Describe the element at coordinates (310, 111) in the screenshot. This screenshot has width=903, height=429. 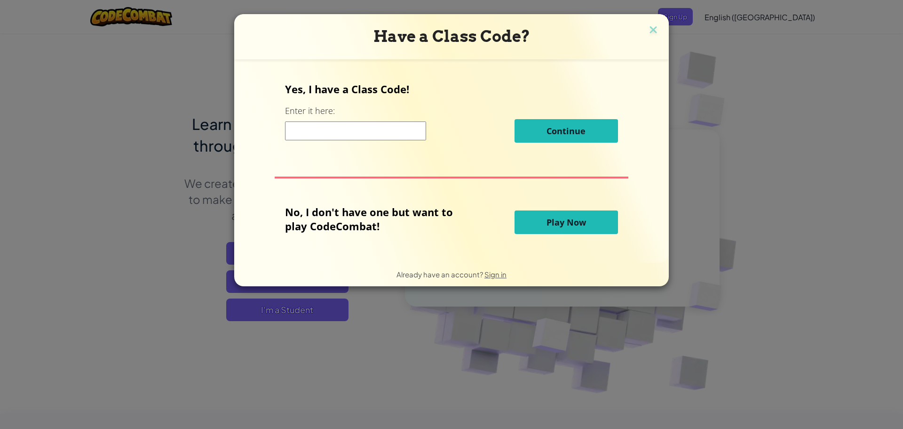
I see `label: Enter it here:` at that location.